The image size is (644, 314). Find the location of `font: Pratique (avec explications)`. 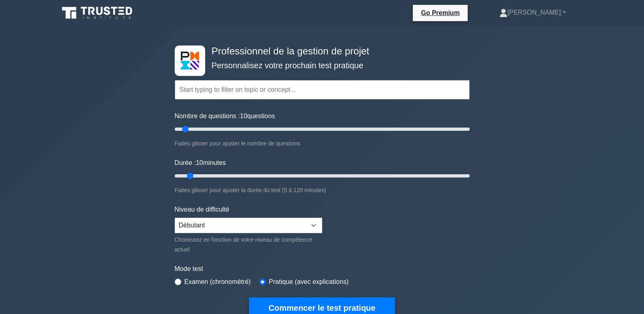

font: Pratique (avec explications) is located at coordinates (309, 281).